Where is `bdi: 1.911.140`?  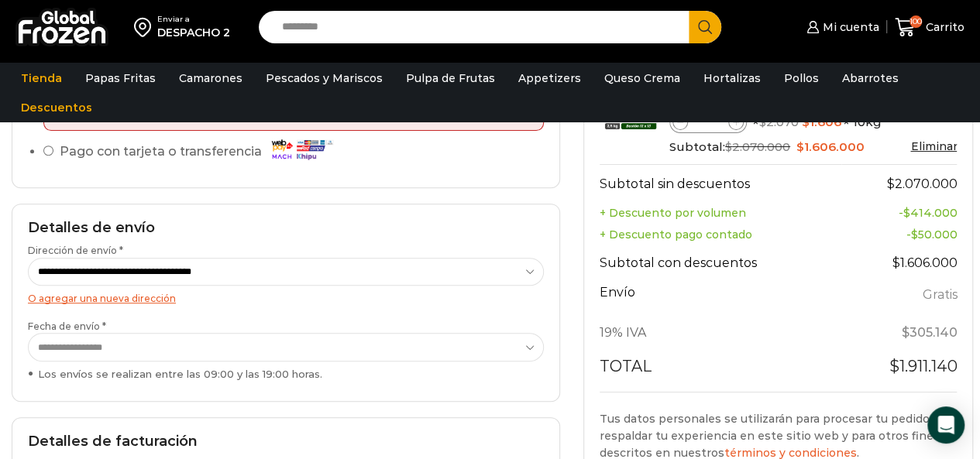 bdi: 1.911.140 is located at coordinates (922, 366).